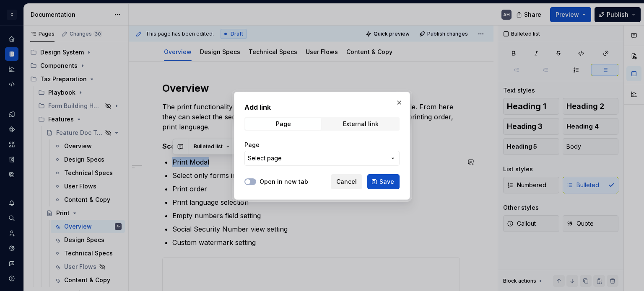  I want to click on div: Page, so click(283, 124).